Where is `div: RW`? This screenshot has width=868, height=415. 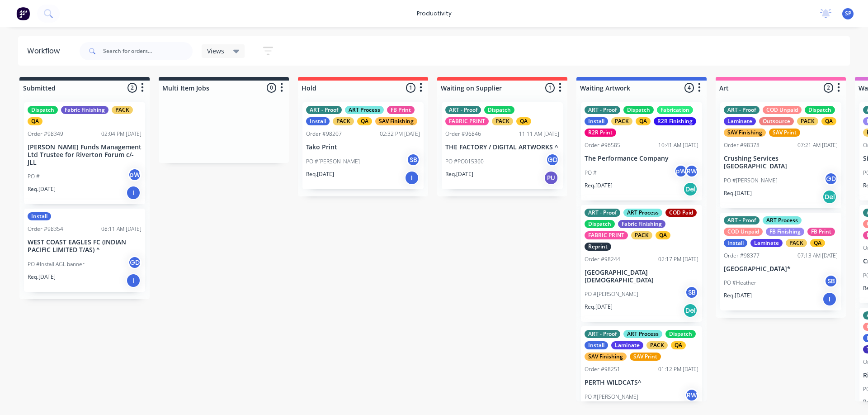 div: RW is located at coordinates (691, 395).